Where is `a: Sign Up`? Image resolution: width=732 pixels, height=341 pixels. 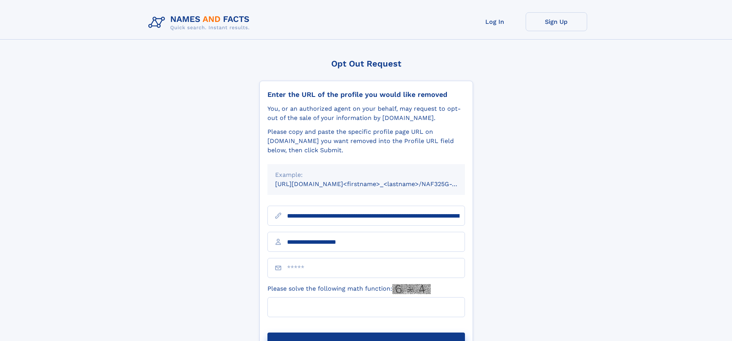
a: Sign Up is located at coordinates (557, 22).